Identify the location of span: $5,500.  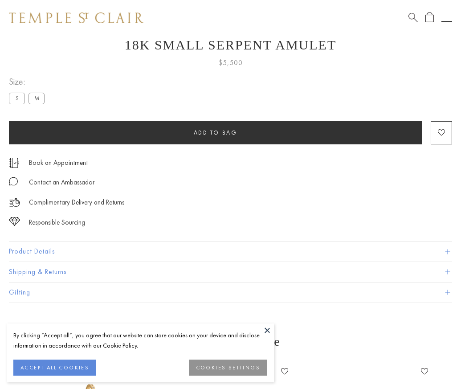
(231, 63).